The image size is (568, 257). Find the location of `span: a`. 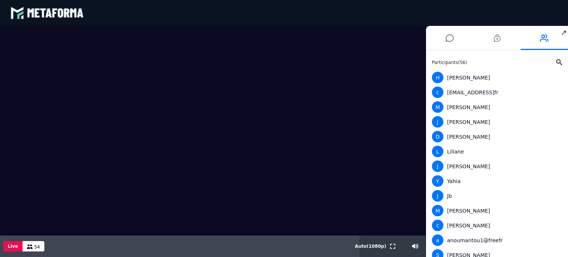

span: a is located at coordinates (438, 240).